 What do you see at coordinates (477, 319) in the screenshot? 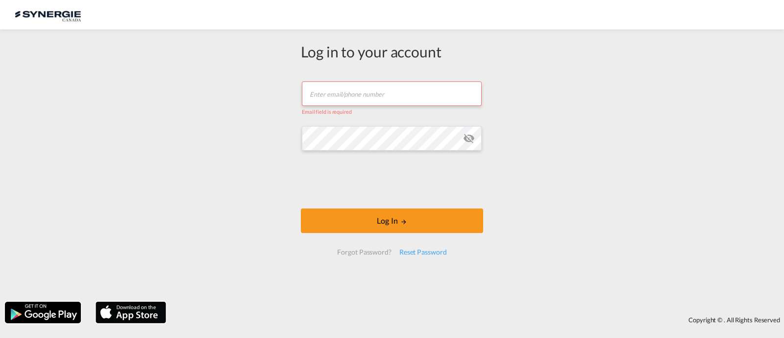
I see `div: Copyright © . All Rights Reserved` at bounding box center [477, 319].